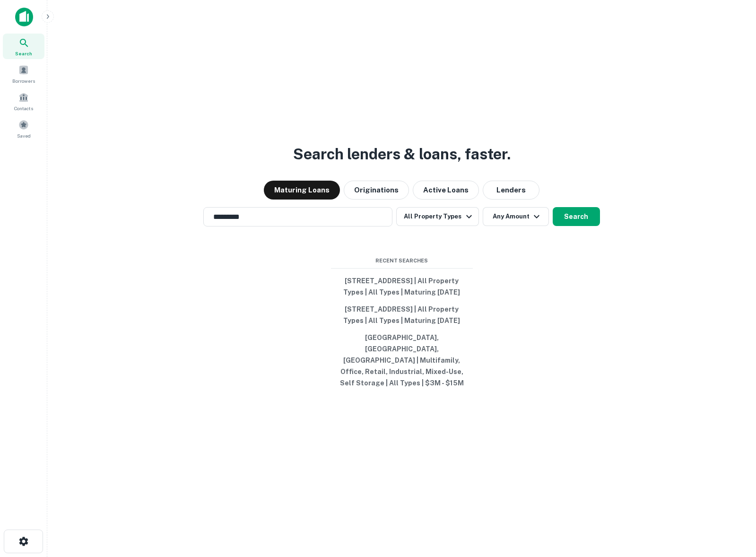 This screenshot has width=756, height=557. What do you see at coordinates (402, 261) in the screenshot?
I see `span: Recent Searches` at bounding box center [402, 261].